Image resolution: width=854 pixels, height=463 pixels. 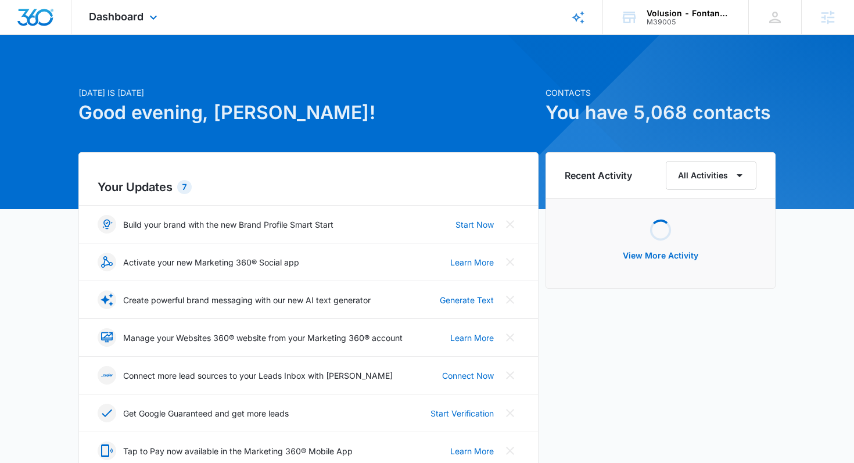 What do you see at coordinates (184, 187) in the screenshot?
I see `div: 7` at bounding box center [184, 187].